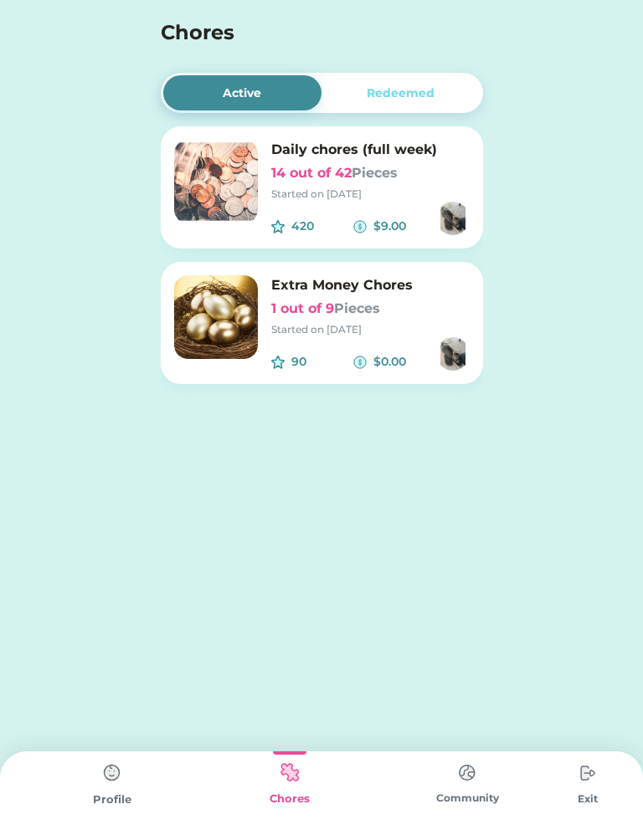 The image size is (643, 840). What do you see at coordinates (370, 173) in the screenshot?
I see `h6: 14 out of 42` at bounding box center [370, 173].